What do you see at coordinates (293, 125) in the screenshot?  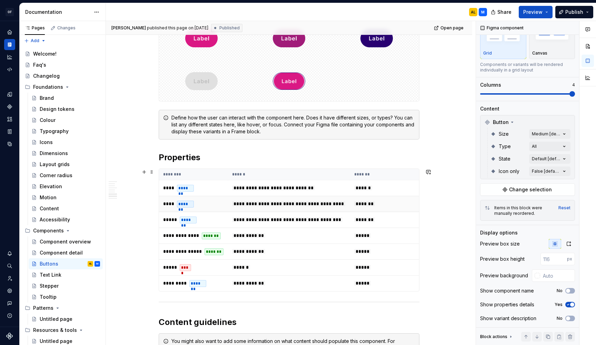 I see `div: Define how the user can interact with the component here. Does it have different sizes, or types?...` at bounding box center [293, 125].